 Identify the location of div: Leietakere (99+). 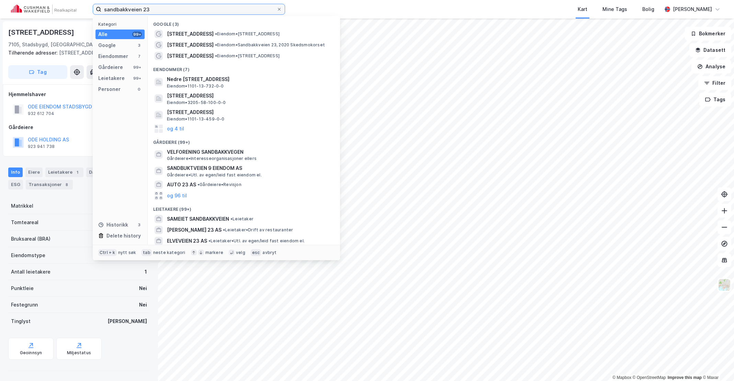
(244, 208).